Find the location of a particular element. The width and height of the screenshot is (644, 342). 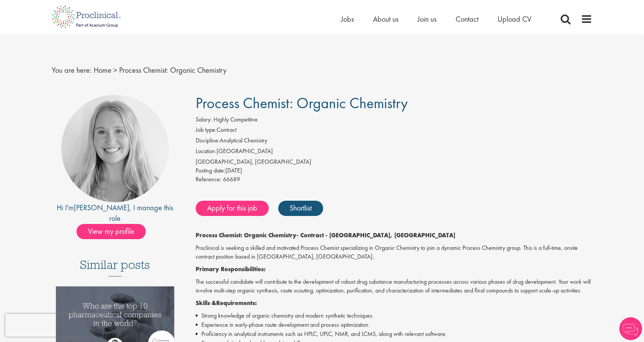

a: Jobs is located at coordinates (348, 19).